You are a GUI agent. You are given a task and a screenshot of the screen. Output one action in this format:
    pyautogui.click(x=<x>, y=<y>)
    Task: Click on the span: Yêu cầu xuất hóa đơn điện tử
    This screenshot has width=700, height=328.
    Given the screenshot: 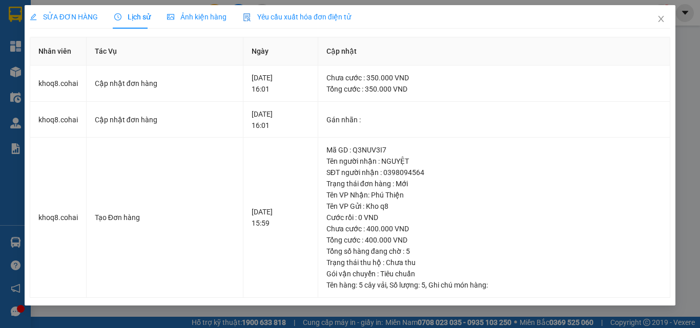 What is the action you would take?
    pyautogui.click(x=297, y=17)
    